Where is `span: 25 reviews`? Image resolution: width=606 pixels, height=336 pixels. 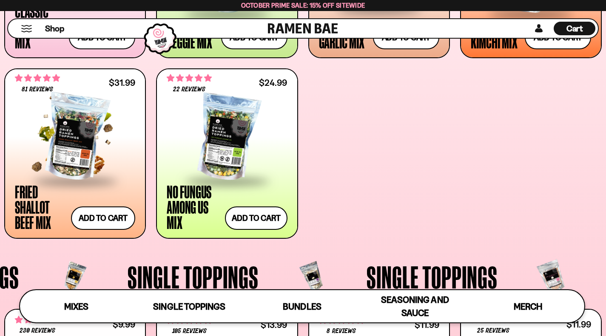
span: 25 reviews is located at coordinates (493, 331).